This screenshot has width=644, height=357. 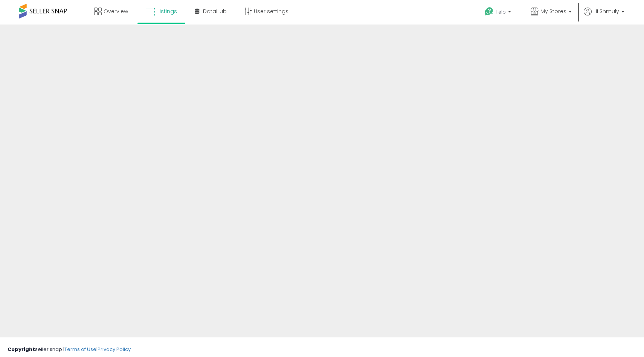 I want to click on span: Overview, so click(x=115, y=11).